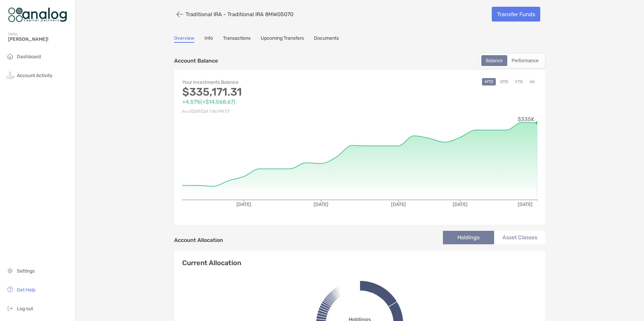 The image size is (644, 321). Describe the element at coordinates (494, 60) in the screenshot. I see `div: Balance` at that location.